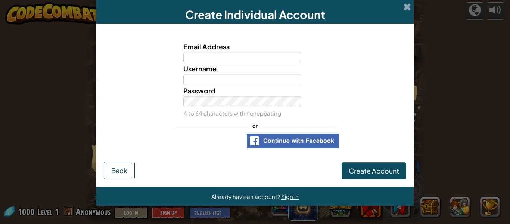 The width and height of the screenshot is (510, 224). Describe the element at coordinates (290, 196) in the screenshot. I see `a: Sign in` at that location.